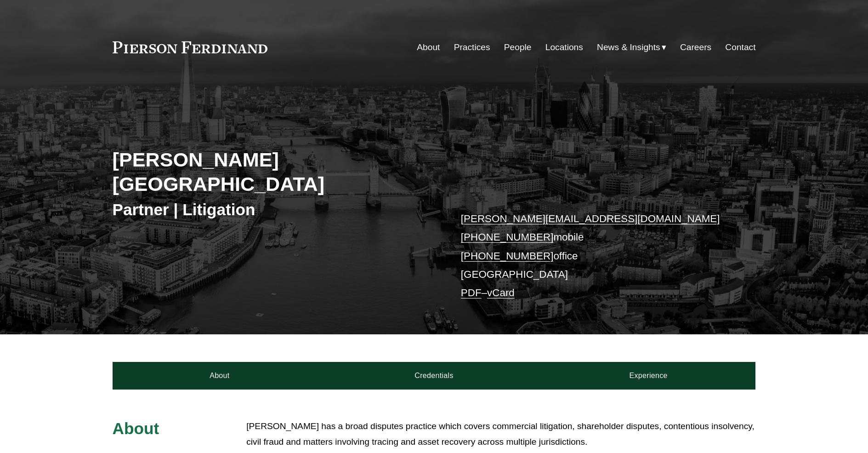 Image resolution: width=868 pixels, height=453 pixels. Describe the element at coordinates (631, 47) in the screenshot. I see `a: folder dropdown` at that location.